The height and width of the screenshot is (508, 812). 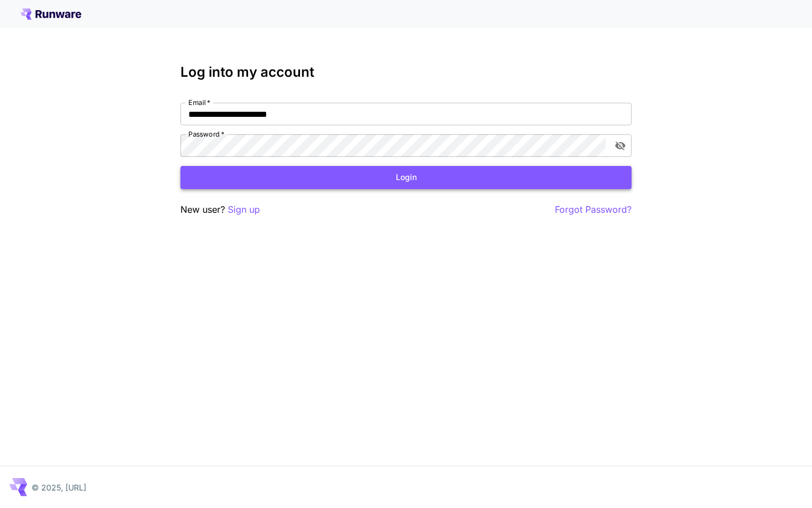 What do you see at coordinates (207, 134) in the screenshot?
I see `label: Password` at bounding box center [207, 134].